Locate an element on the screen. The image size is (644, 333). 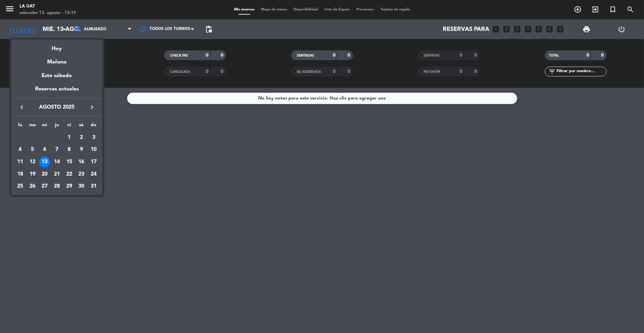
div: 2 is located at coordinates (81, 137).